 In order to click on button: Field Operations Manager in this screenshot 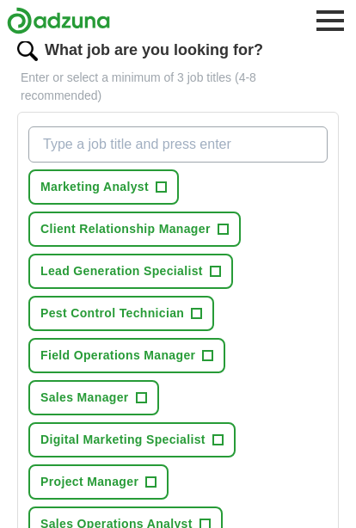, I will do `click(127, 356)`.